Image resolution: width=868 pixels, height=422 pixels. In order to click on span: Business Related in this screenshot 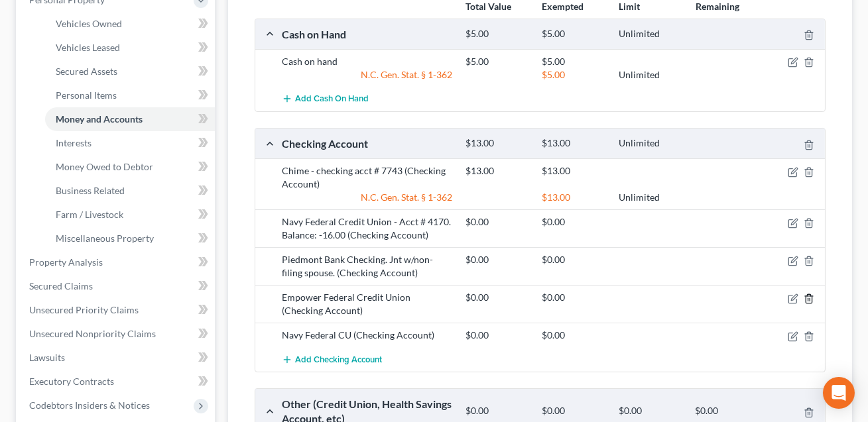, I will do `click(90, 190)`.